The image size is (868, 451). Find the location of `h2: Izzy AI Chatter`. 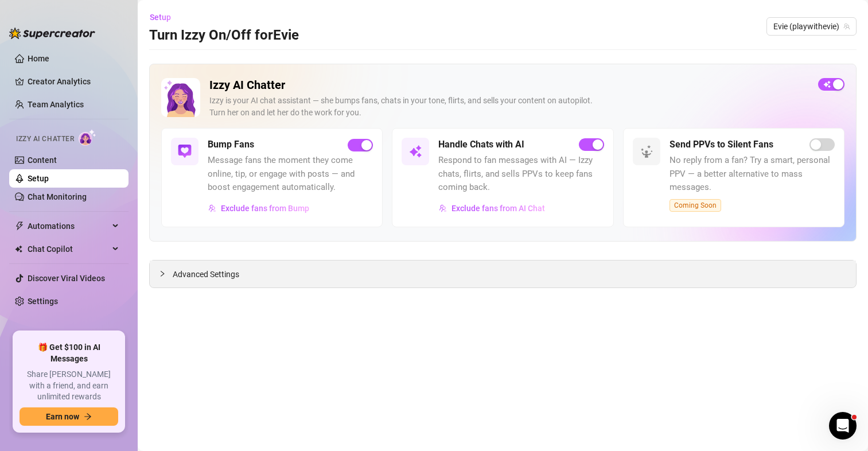

h2: Izzy AI Chatter is located at coordinates (509, 85).